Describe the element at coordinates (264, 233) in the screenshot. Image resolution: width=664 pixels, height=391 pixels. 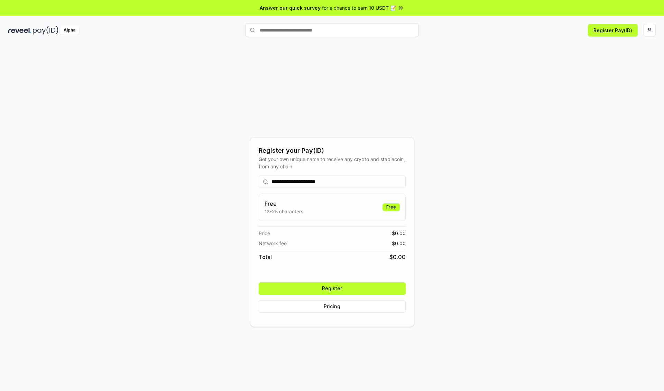
I see `span: Price` at that location.